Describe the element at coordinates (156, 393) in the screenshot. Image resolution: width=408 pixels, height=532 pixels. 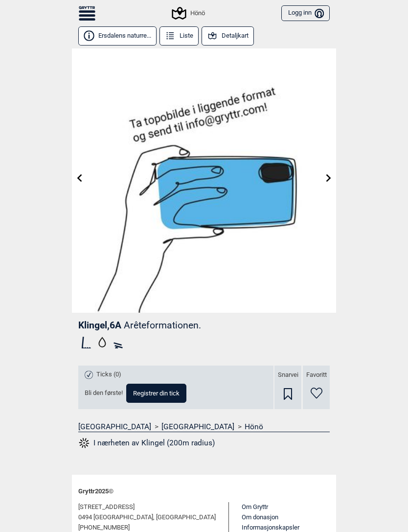
I see `span: Registrer din tick` at that location.